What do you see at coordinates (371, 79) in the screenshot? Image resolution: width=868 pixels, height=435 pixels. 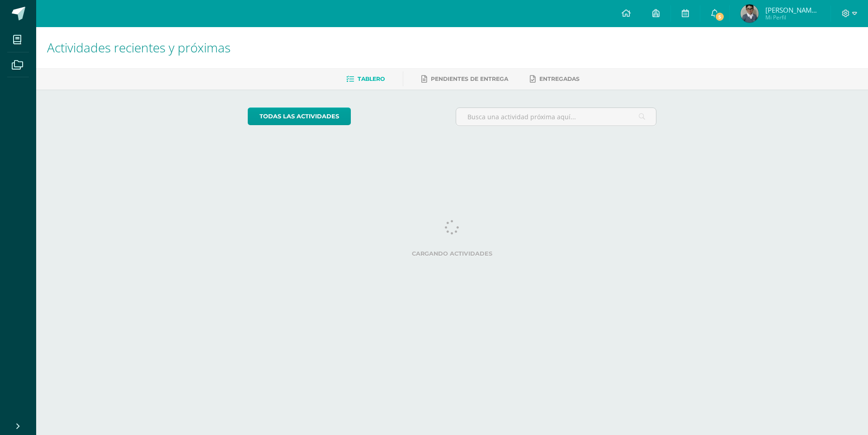 I see `span: Tablero` at bounding box center [371, 79].